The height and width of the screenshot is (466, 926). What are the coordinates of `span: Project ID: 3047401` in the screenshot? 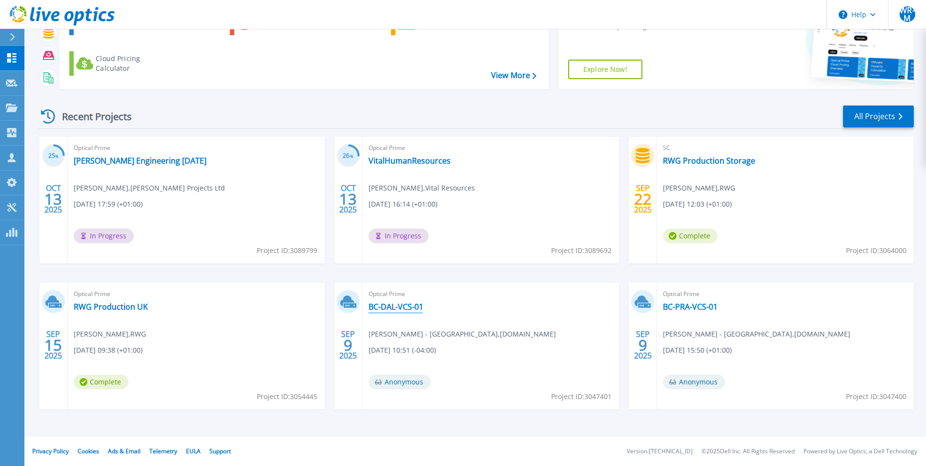 It's located at (582, 396).